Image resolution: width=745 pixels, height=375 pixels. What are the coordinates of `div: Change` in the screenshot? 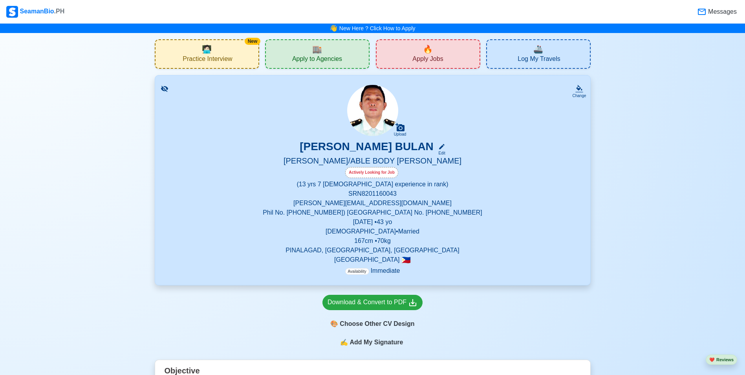 It's located at (579, 95).